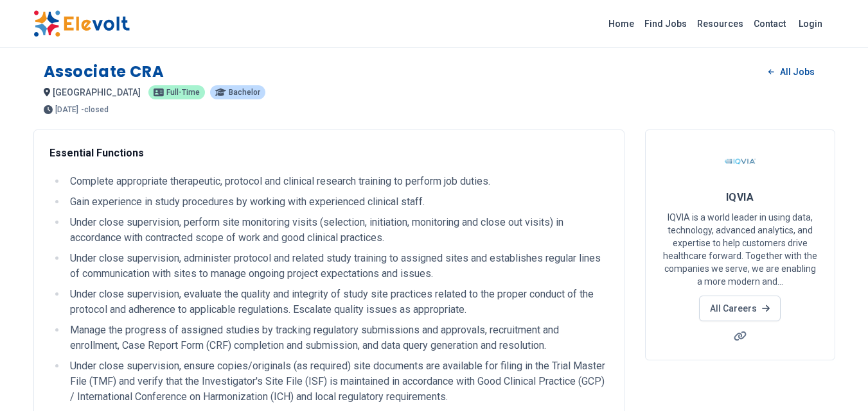 The width and height of the screenshot is (868, 411). Describe the element at coordinates (790, 72) in the screenshot. I see `a: All Jobs` at that location.